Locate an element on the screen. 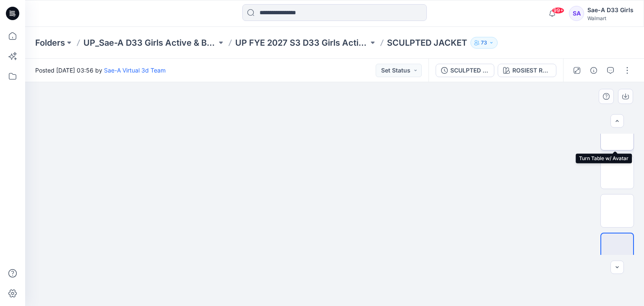  div: SA is located at coordinates (576, 13).